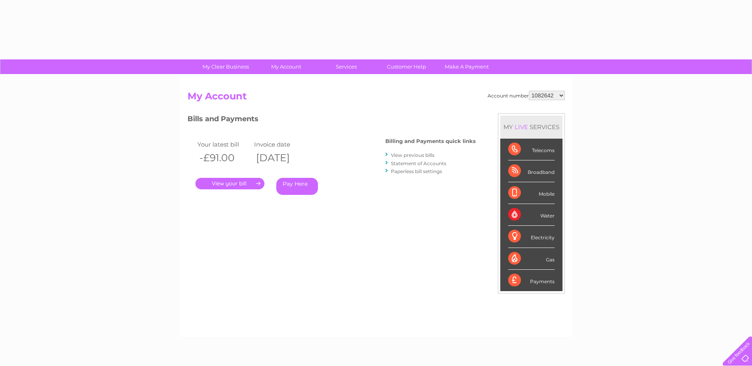 The width and height of the screenshot is (752, 366). What do you see at coordinates (280, 144) in the screenshot?
I see `td: Invoice date` at bounding box center [280, 144].